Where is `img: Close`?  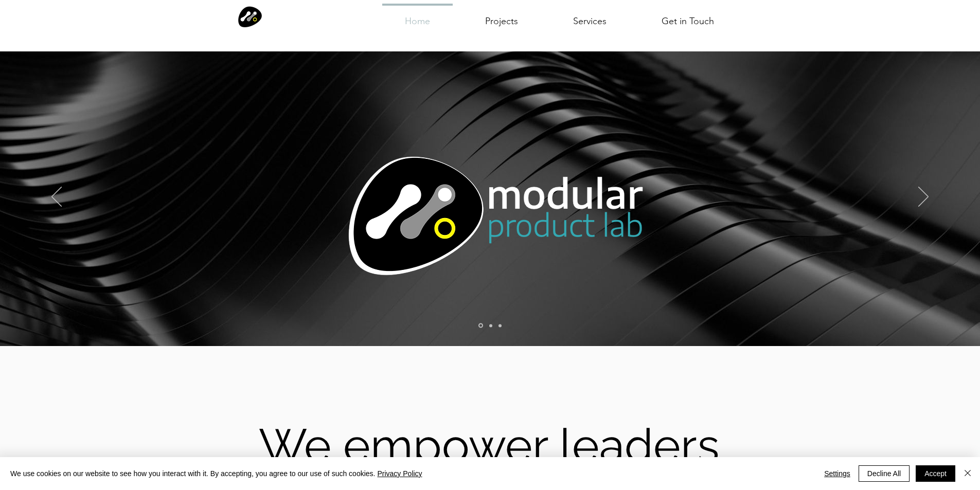 img: Close is located at coordinates (967, 473).